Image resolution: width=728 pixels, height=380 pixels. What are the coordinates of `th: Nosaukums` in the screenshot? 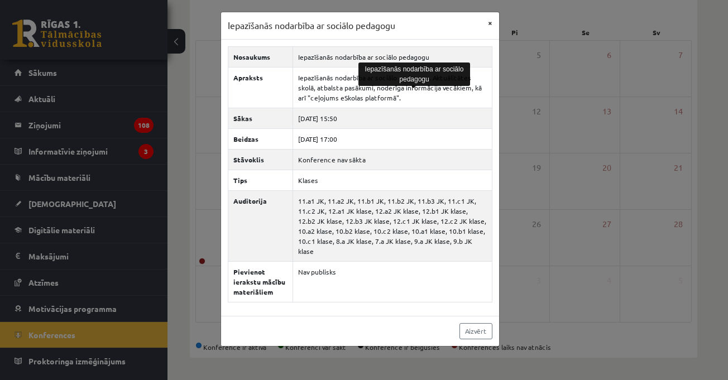 It's located at (260, 56).